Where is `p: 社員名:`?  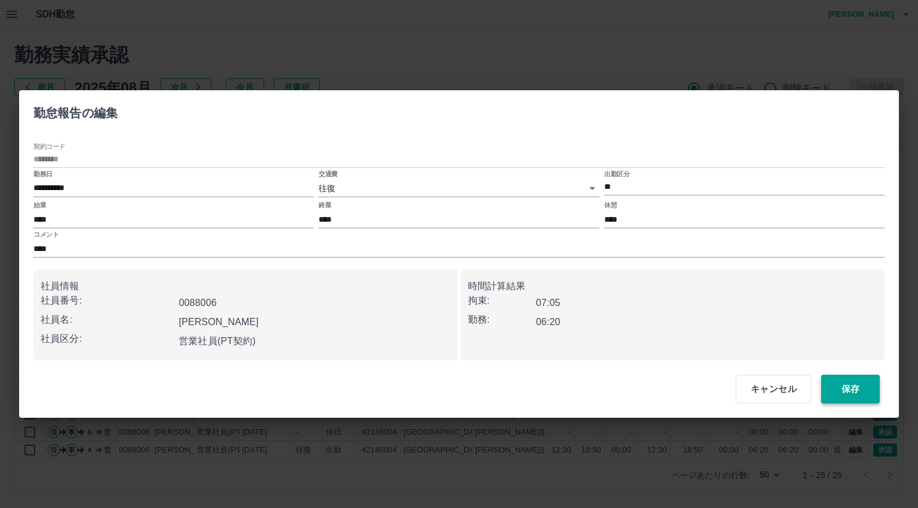 p: 社員名: is located at coordinates (107, 320).